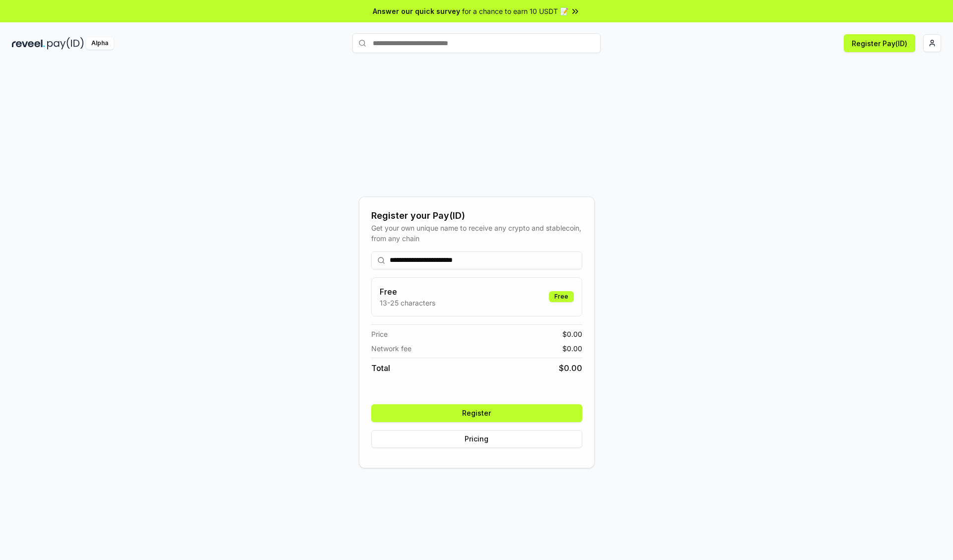 This screenshot has width=953, height=560. Describe the element at coordinates (380, 368) in the screenshot. I see `span: Total` at that location.